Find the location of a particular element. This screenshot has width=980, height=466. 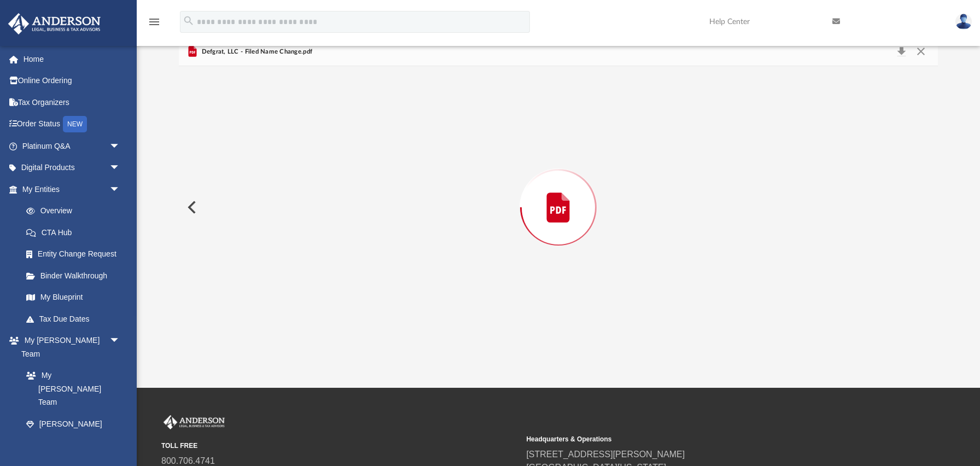

a: CTA Hub is located at coordinates (76, 232).